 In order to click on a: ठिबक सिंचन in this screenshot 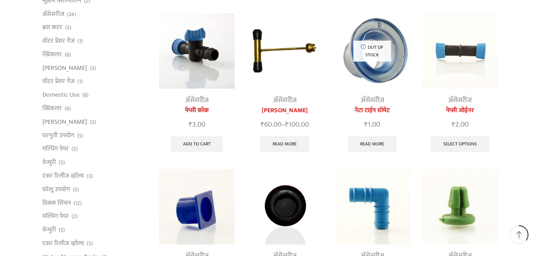, I will do `click(56, 203)`.